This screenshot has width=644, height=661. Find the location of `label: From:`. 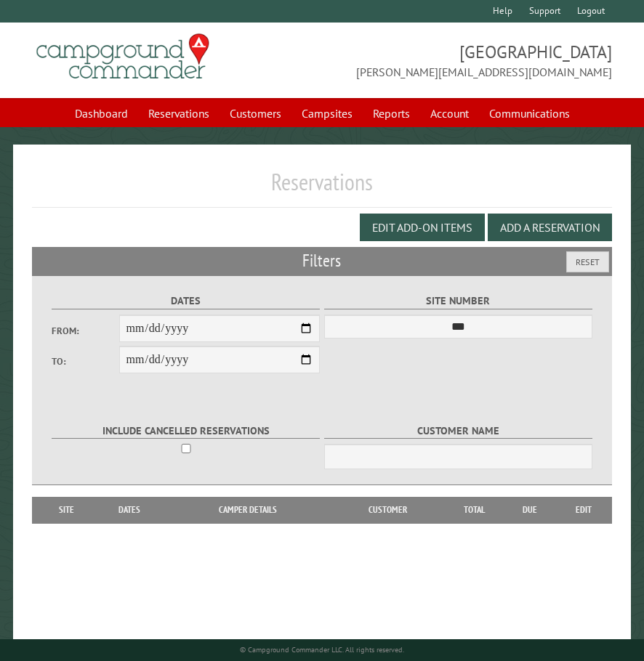

label: From: is located at coordinates (85, 331).